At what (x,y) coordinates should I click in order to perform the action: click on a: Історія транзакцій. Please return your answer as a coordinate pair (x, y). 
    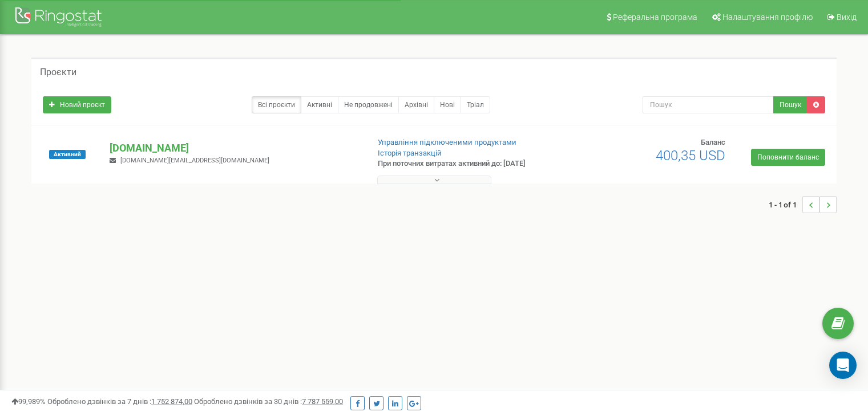
    Looking at the image, I should click on (410, 153).